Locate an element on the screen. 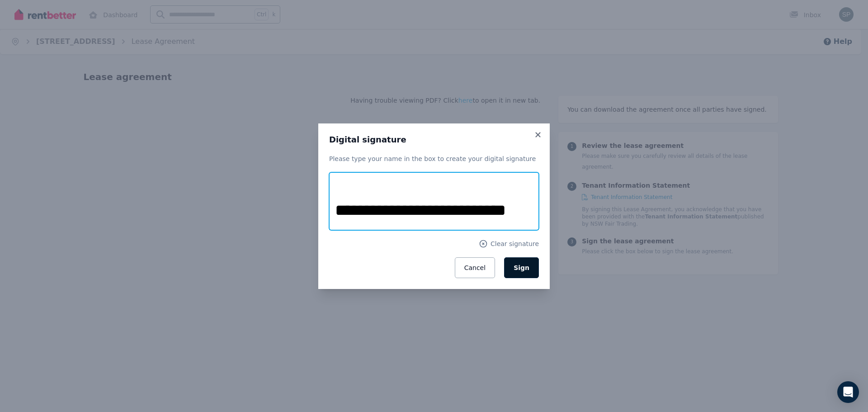 The image size is (868, 412). div: Open Intercom Messenger is located at coordinates (848, 392).